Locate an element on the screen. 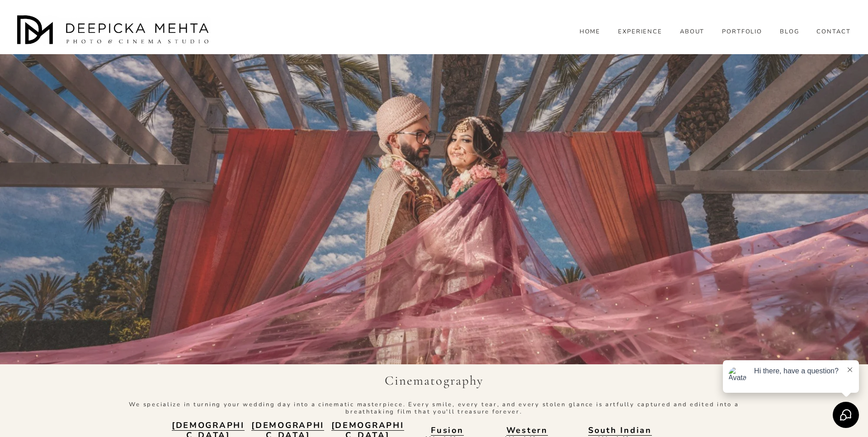 This screenshot has height=437, width=868. a: PORTFOLIO is located at coordinates (742, 32).